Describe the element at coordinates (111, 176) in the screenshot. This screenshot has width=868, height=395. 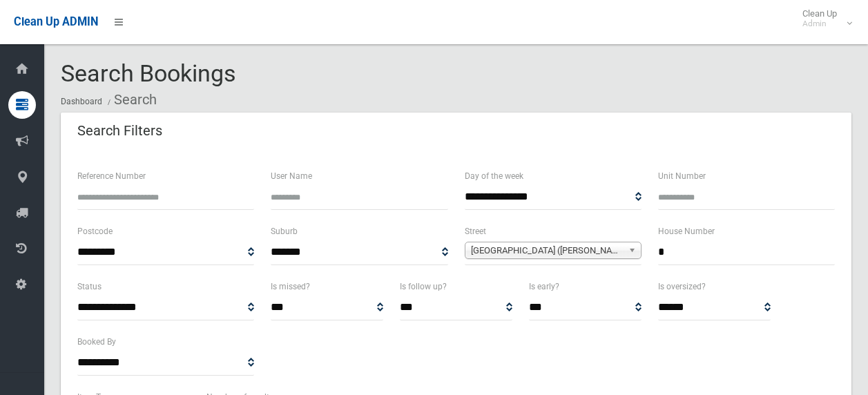
I see `label: Reference Number` at that location.